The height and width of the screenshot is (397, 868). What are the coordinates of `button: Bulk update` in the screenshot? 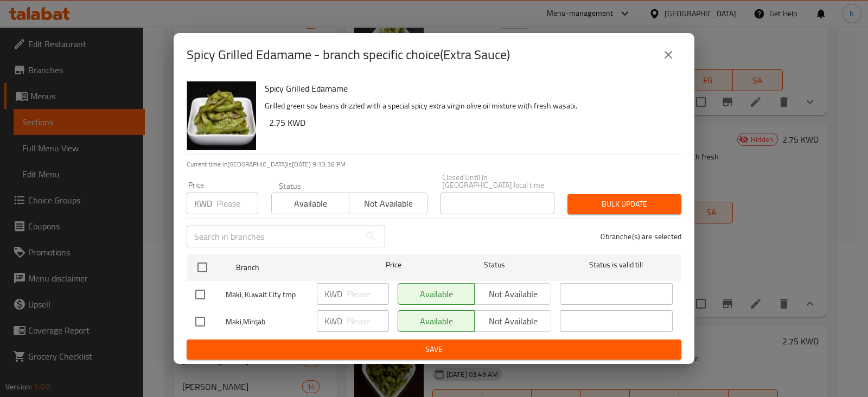 It's located at (625, 204).